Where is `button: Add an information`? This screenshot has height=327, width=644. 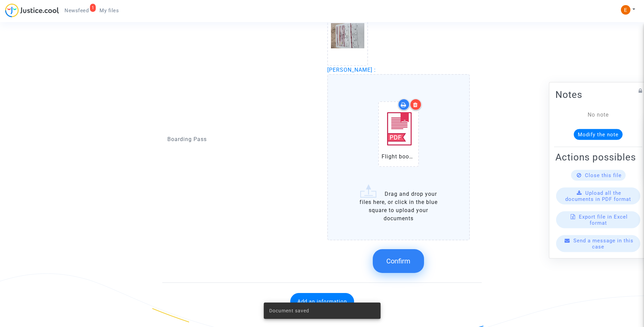 button: Add an information is located at coordinates (322, 301).